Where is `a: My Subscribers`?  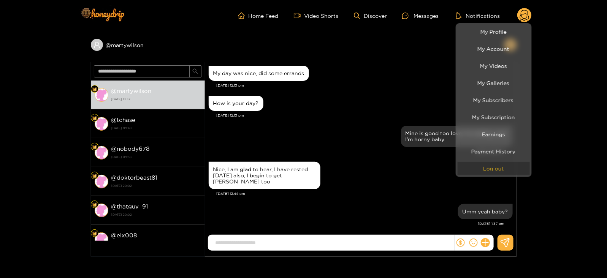 a: My Subscribers is located at coordinates (494, 100).